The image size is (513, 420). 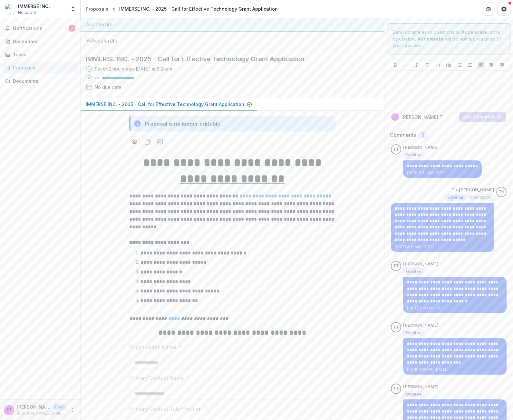 I want to click on span: 5, so click(x=423, y=135).